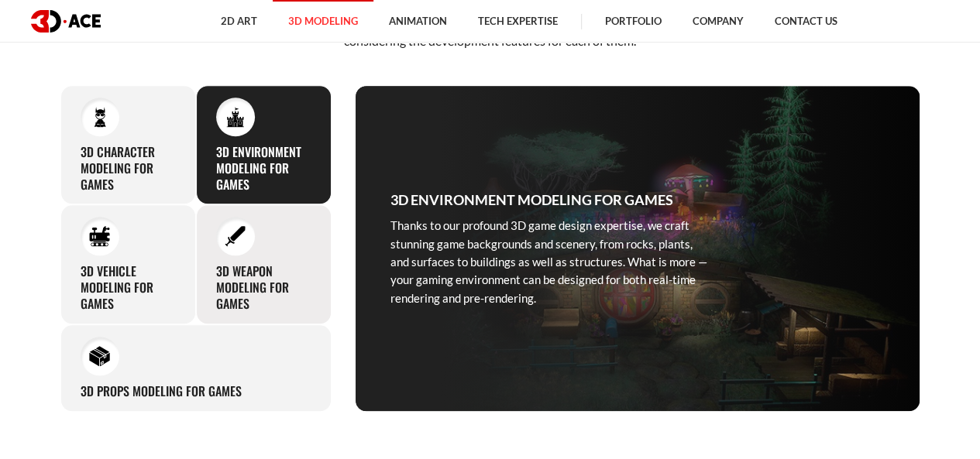  I want to click on img: 3D Character Modeling for Games, so click(99, 116).